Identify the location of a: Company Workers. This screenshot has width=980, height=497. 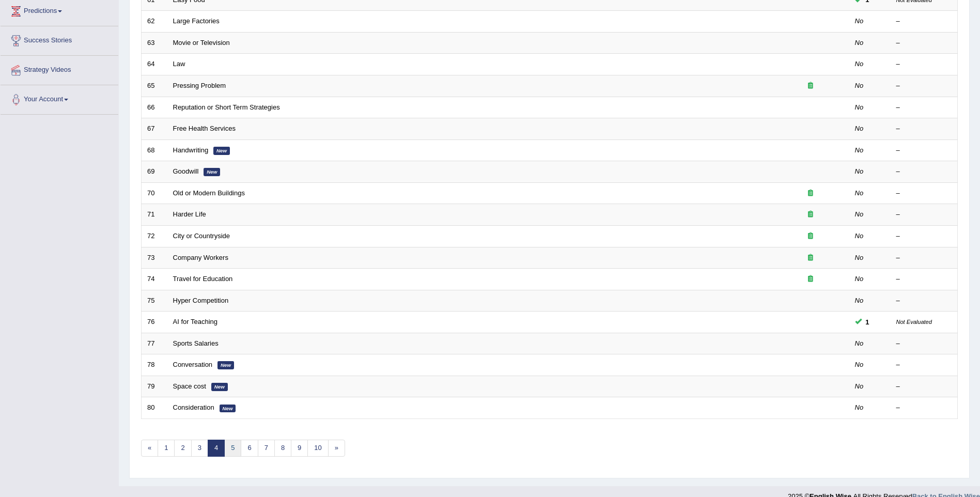
(201, 257).